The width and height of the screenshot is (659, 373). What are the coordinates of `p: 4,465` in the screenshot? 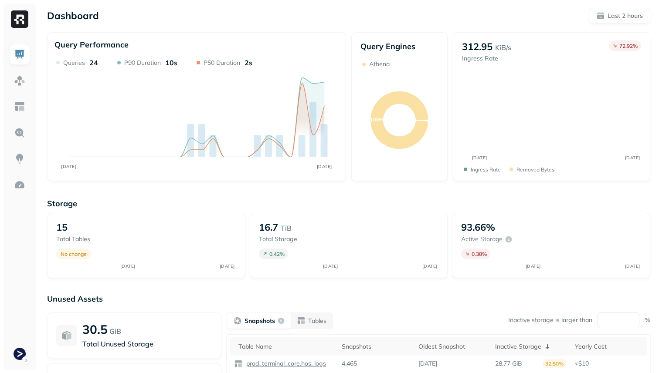 It's located at (349, 364).